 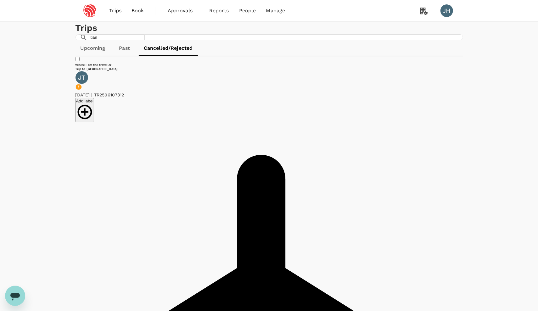 I want to click on div: JH, so click(x=447, y=11).